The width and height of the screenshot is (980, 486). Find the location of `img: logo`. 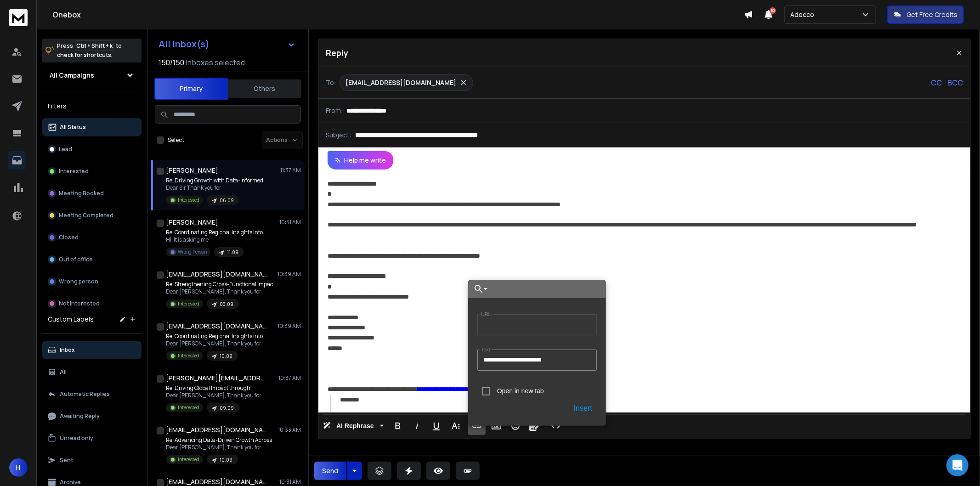

img: logo is located at coordinates (18, 18).